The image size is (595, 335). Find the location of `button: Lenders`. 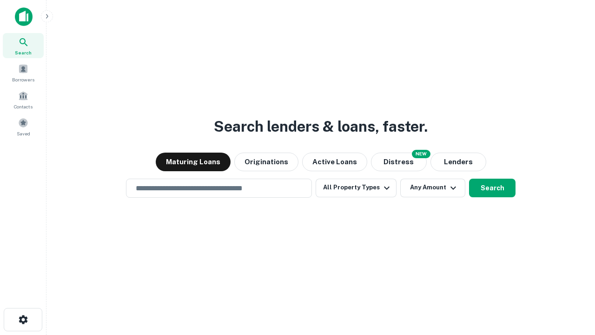

button: Lenders is located at coordinates (459, 162).